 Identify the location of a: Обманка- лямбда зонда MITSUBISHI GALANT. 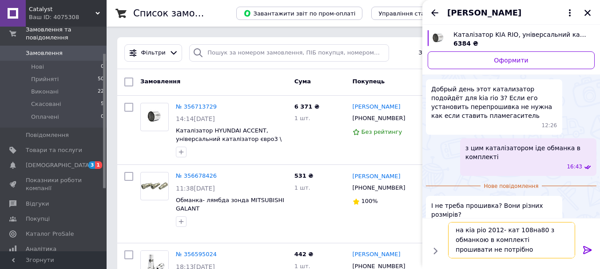
(230, 205).